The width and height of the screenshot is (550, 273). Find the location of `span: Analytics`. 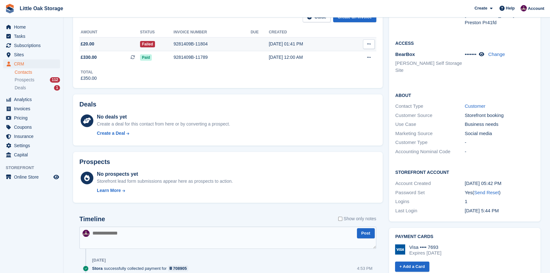

span: Analytics is located at coordinates (33, 99).